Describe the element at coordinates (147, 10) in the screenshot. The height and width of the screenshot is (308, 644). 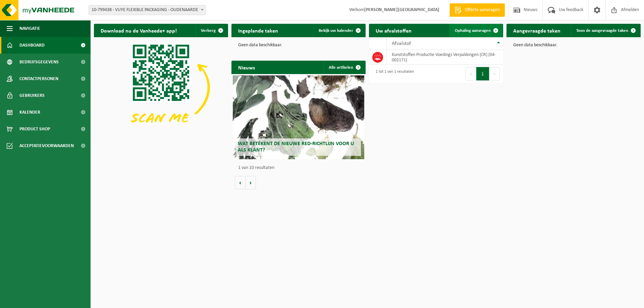
I see `span: 10-799438 - VUYE FLEXIBLE PACKAGING - OUDENAARDE` at that location.